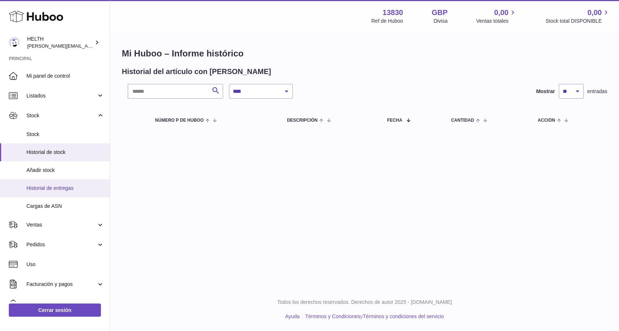 Image resolution: width=619 pixels, height=331 pixels. Describe the element at coordinates (578, 21) in the screenshot. I see `span: Stock total DISPONIBLE` at that location.